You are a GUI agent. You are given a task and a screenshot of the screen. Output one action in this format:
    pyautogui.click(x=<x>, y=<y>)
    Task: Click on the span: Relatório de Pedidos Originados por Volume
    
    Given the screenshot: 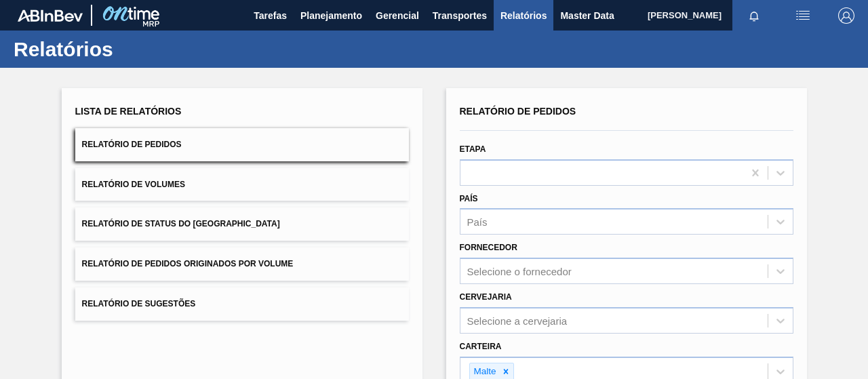 What is the action you would take?
    pyautogui.click(x=188, y=264)
    